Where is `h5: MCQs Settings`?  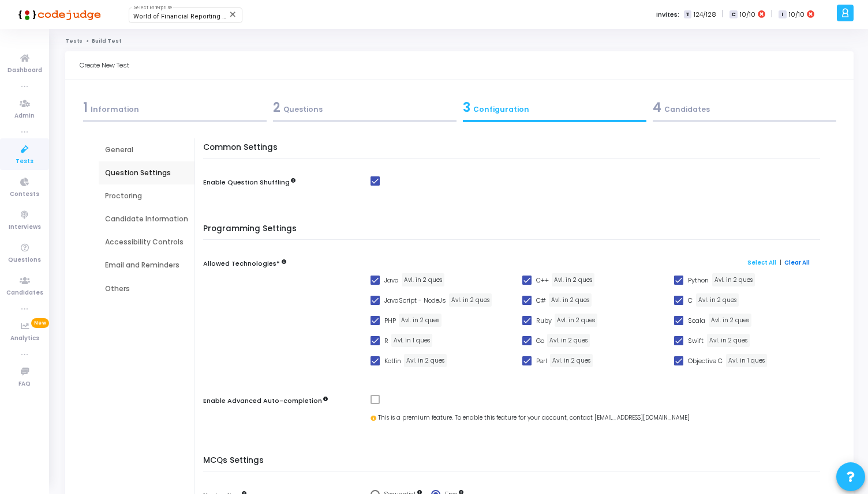 h5: MCQs Settings is located at coordinates (514, 464).